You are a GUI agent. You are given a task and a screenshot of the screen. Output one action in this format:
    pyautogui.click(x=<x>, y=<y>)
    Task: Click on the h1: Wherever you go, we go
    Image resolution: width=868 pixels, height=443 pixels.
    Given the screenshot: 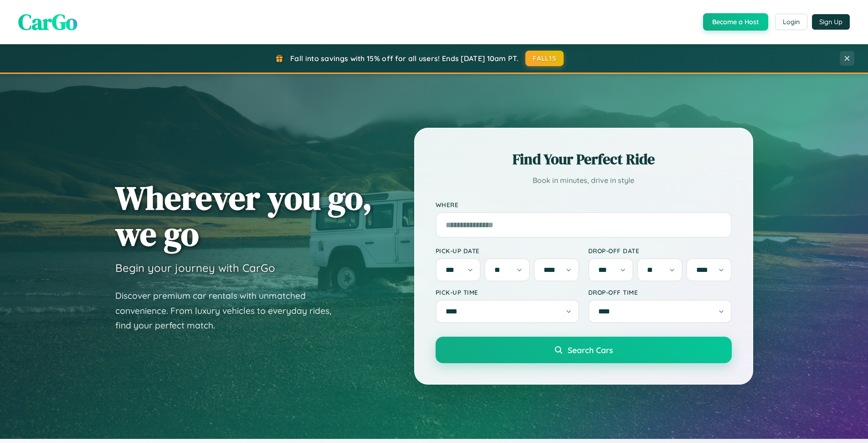 What is the action you would take?
    pyautogui.click(x=244, y=215)
    